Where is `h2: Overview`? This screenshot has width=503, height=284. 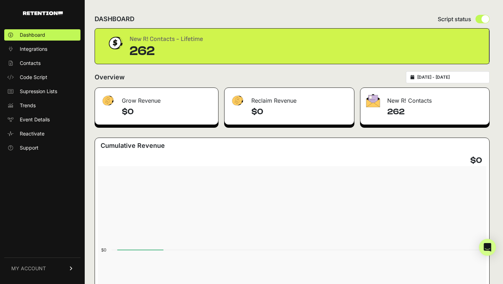
h2: Overview is located at coordinates (109, 77).